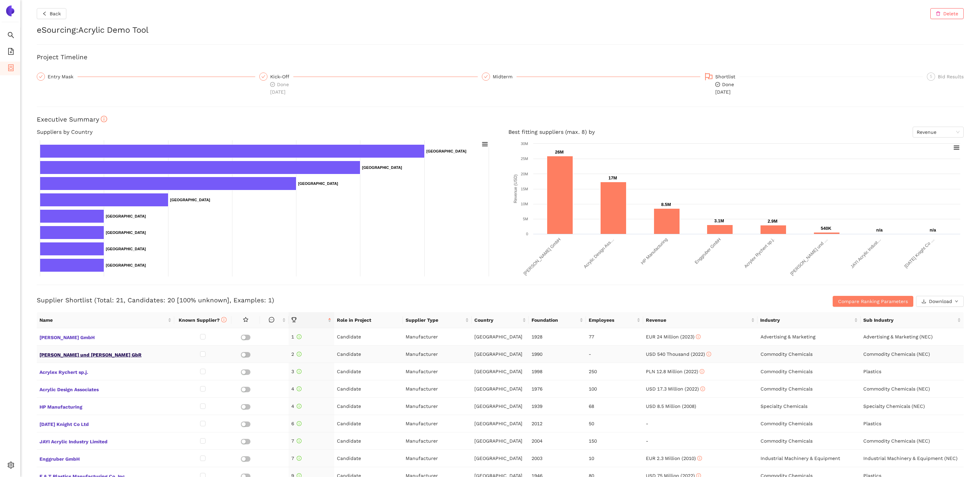 The width and height of the screenshot is (980, 477). What do you see at coordinates (105, 389) in the screenshot?
I see `span: Acrylic Design Associates` at bounding box center [105, 389].